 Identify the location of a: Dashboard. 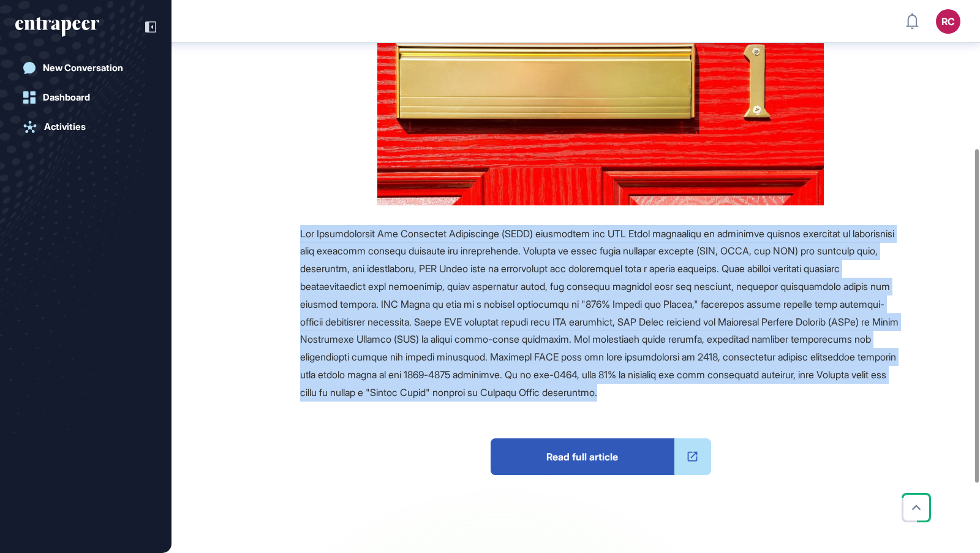
(85, 97).